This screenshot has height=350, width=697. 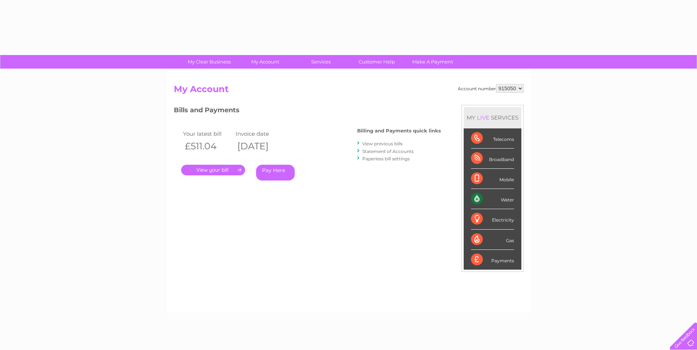 What do you see at coordinates (483, 118) in the screenshot?
I see `div: LIVE` at bounding box center [483, 118].